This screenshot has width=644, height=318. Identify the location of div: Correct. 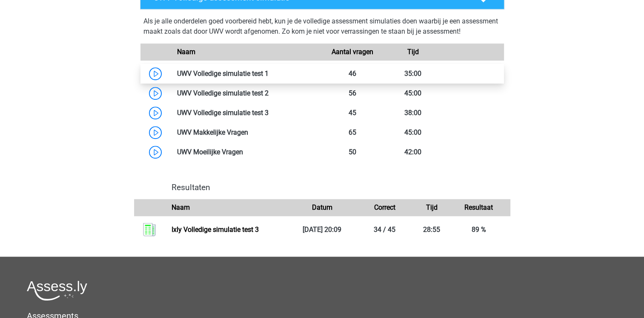
(384, 208).